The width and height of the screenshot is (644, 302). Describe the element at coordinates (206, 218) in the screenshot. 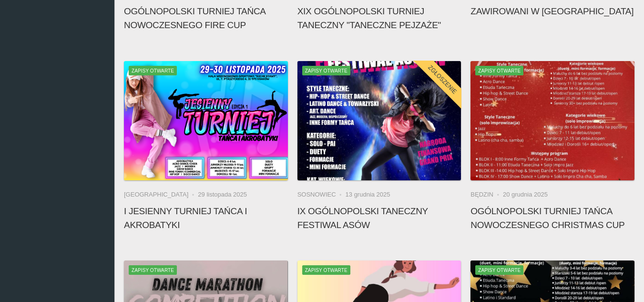

I see `h4: I JESIENNY TURNIEJ TAŃCA I AKROBATYKI` at that location.